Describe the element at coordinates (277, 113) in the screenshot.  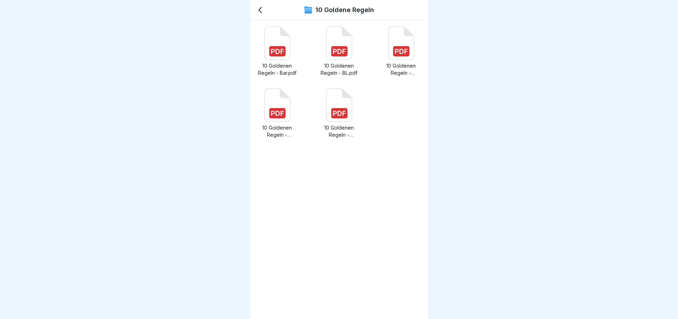
I see `a: 10 Goldenen Regeln - Küche.pdf` at that location.